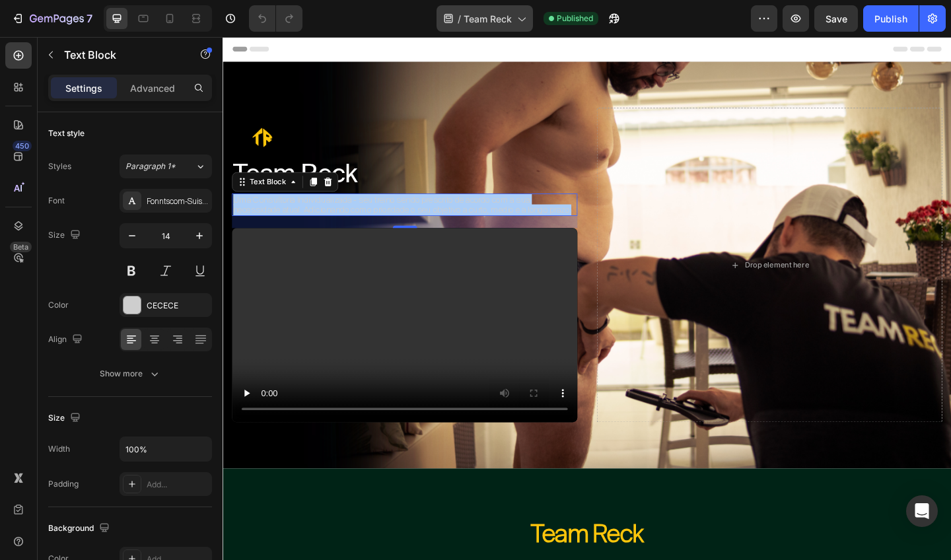 Image resolution: width=951 pixels, height=560 pixels. Describe the element at coordinates (198, 183) in the screenshot. I see `p: Uma Consultoria Individualizada - seu treino sendo prescrito de acordo com a sua necessidade atua...` at that location.